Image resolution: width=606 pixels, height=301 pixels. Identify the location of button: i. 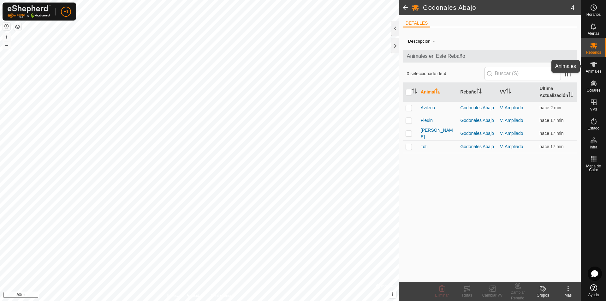
(393, 295).